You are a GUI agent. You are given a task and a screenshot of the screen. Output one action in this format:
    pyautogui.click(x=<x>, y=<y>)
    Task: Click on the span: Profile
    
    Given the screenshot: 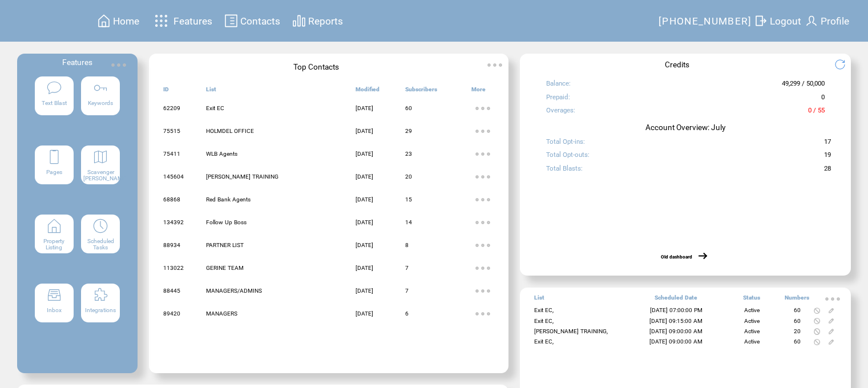 What is the action you would take?
    pyautogui.click(x=835, y=21)
    